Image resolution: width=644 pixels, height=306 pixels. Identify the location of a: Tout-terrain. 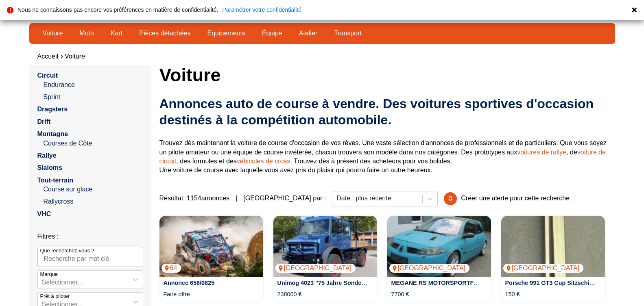
(55, 180).